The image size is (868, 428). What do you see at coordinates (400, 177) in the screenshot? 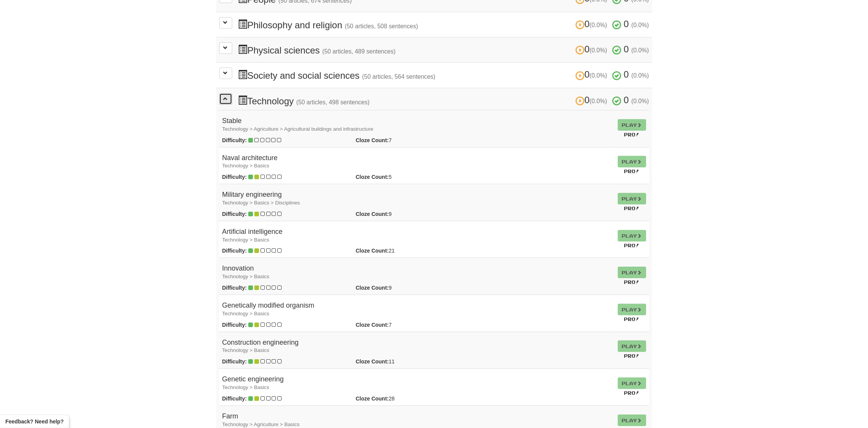
I see `div: 5` at bounding box center [400, 177].